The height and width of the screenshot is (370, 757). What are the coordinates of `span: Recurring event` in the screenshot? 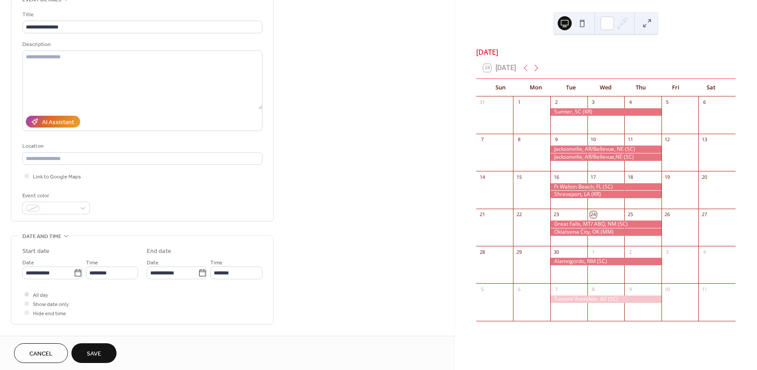 It's located at (46, 339).